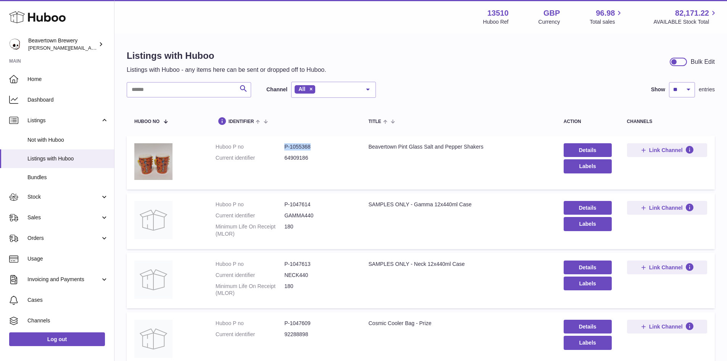 The image size is (727, 361). Describe the element at coordinates (68, 158) in the screenshot. I see `span: Listings with Huboo` at that location.